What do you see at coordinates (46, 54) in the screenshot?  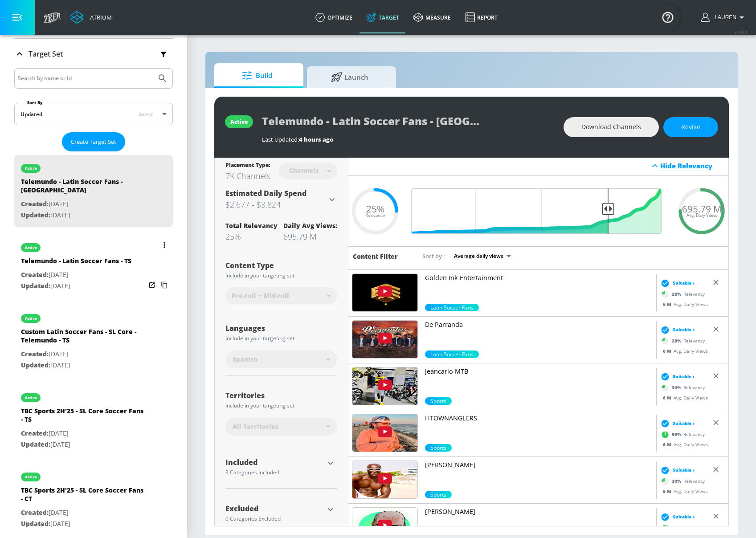 I see `p: Target Set` at bounding box center [46, 54].